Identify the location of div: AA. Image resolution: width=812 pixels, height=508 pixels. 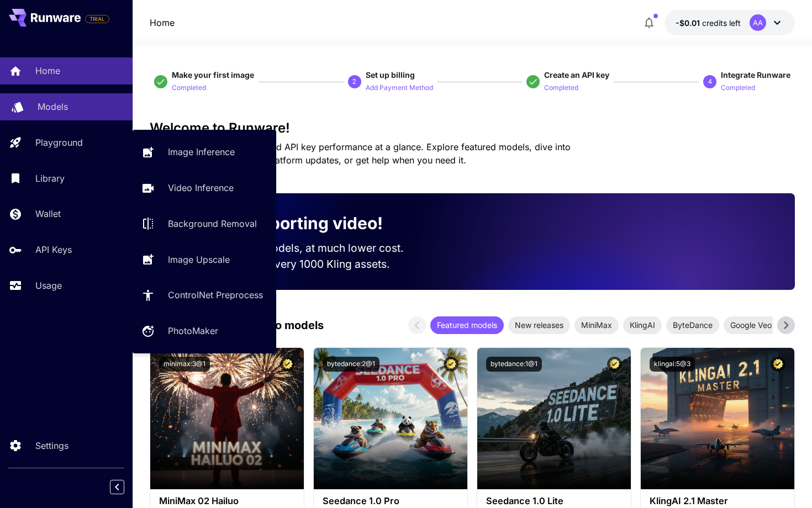
(758, 23).